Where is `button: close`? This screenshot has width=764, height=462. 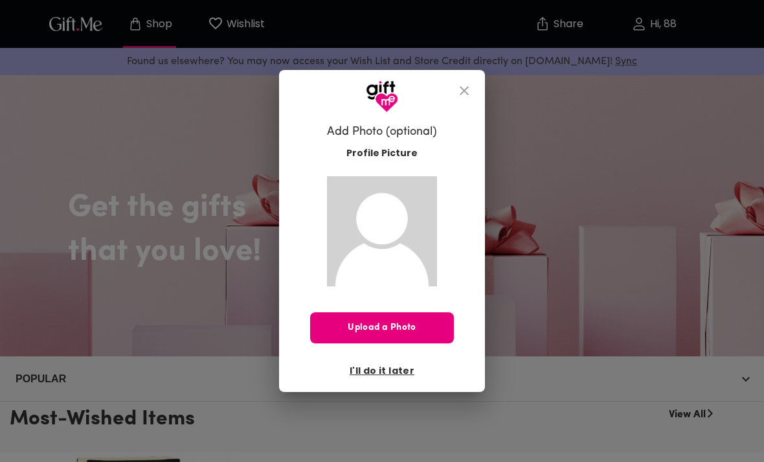
button: close is located at coordinates (464, 91).